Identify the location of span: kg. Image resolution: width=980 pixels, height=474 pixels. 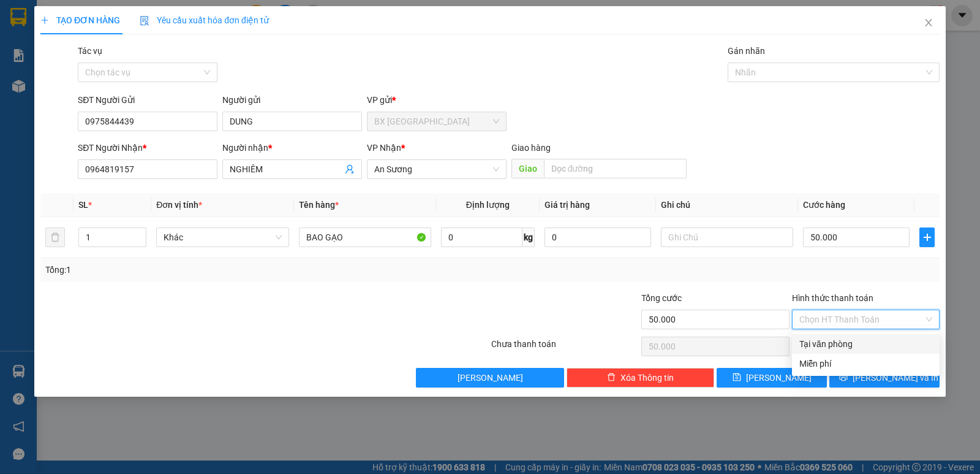
(528, 237).